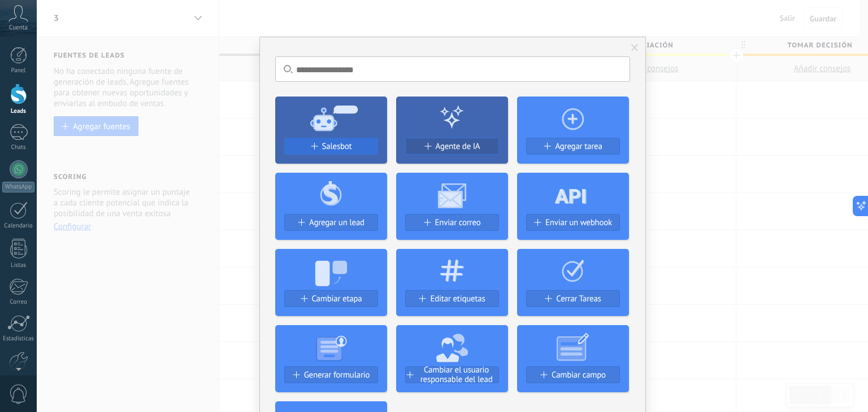 This screenshot has width=868, height=412. I want to click on div: Correo, so click(19, 302).